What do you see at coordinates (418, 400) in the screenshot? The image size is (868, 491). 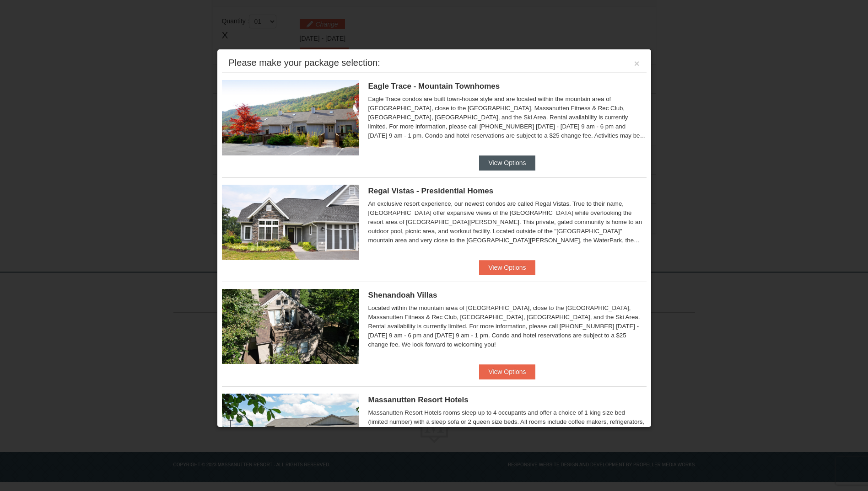 I see `span: Massanutten Resort Hotels` at bounding box center [418, 400].